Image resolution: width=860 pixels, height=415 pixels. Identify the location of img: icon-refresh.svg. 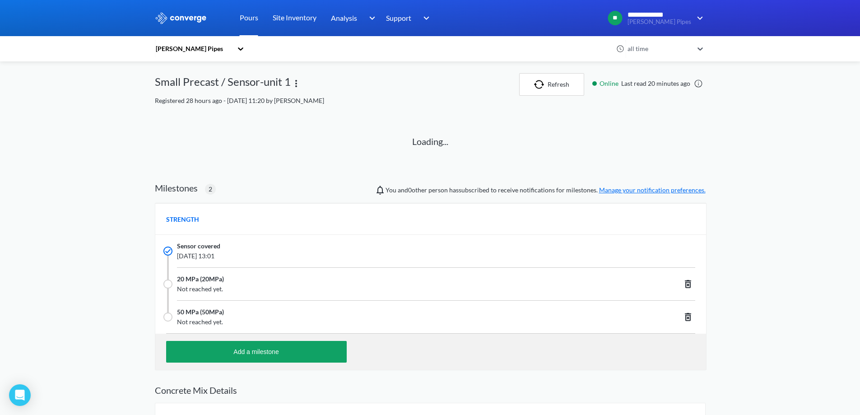
(541, 84).